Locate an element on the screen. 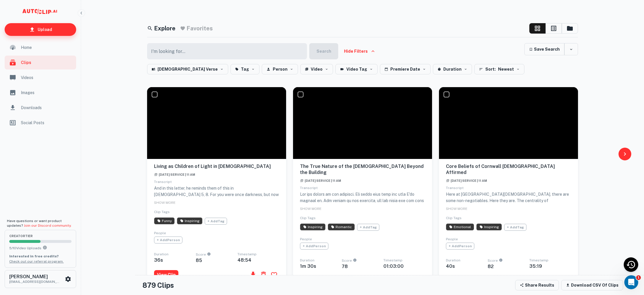  button: Sort: Newest is located at coordinates (499, 69).